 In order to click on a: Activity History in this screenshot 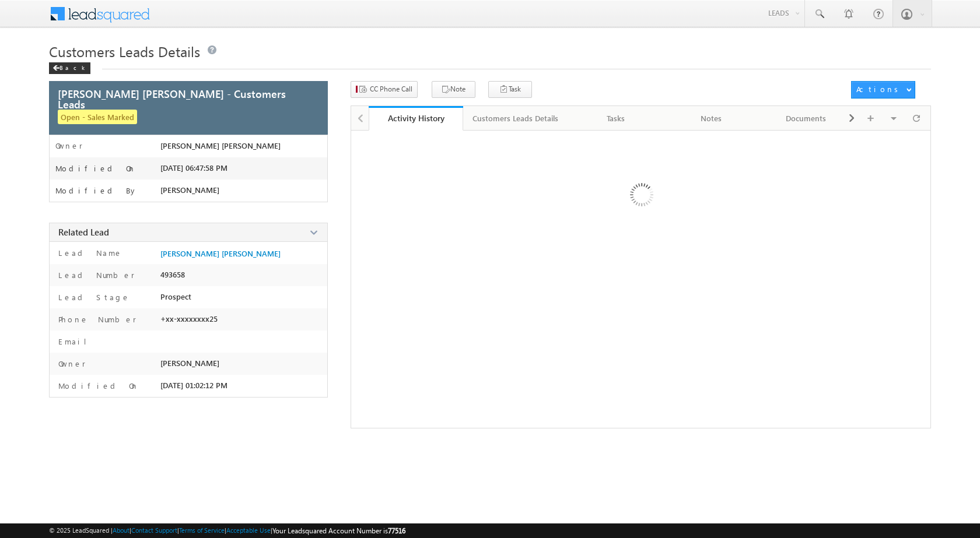, I will do `click(416, 119)`.